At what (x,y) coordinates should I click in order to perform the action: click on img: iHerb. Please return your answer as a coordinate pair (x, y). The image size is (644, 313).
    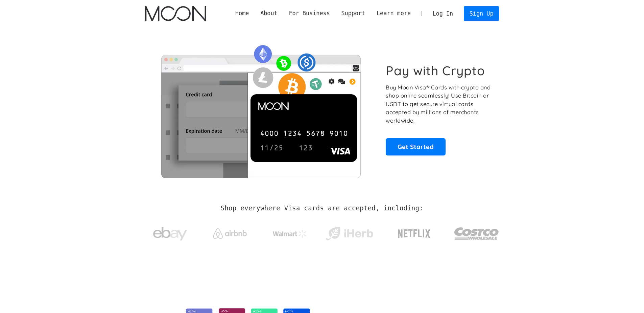
    Looking at the image, I should click on (349, 234).